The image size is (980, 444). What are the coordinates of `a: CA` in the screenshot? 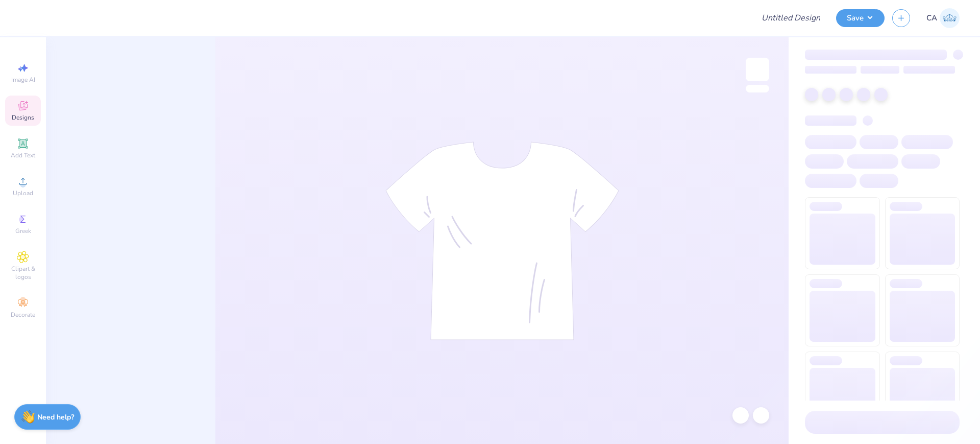 It's located at (943, 18).